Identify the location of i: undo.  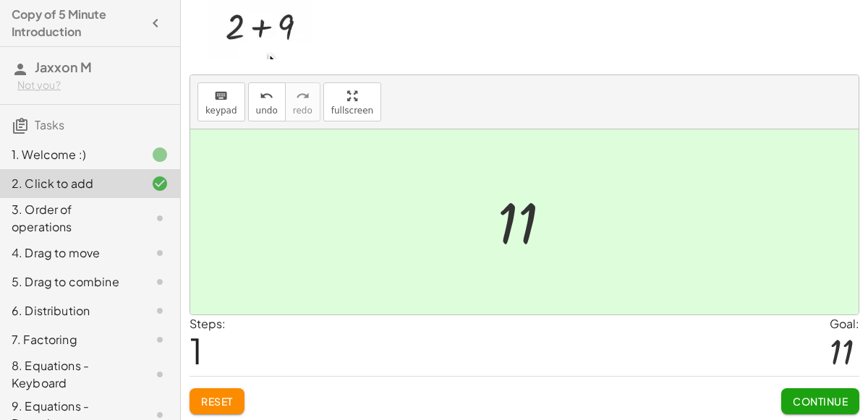
(266, 96).